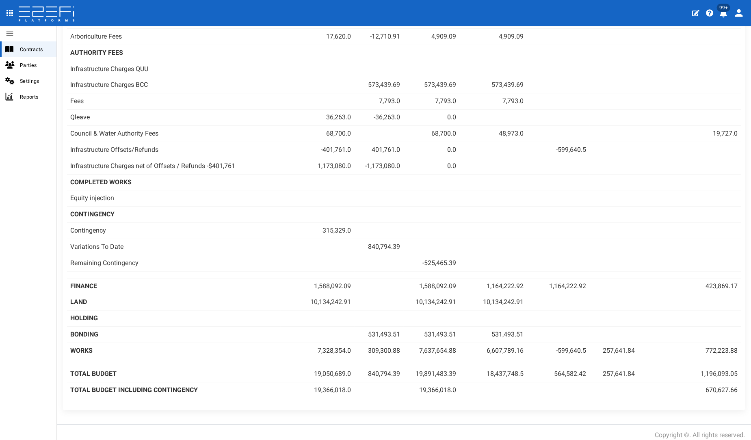 This screenshot has width=751, height=440. What do you see at coordinates (35, 49) in the screenshot?
I see `span: Contracts` at bounding box center [35, 49].